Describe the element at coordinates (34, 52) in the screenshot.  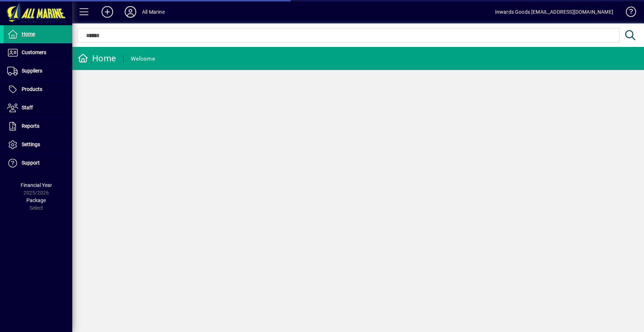
I see `span: Customers` at that location.